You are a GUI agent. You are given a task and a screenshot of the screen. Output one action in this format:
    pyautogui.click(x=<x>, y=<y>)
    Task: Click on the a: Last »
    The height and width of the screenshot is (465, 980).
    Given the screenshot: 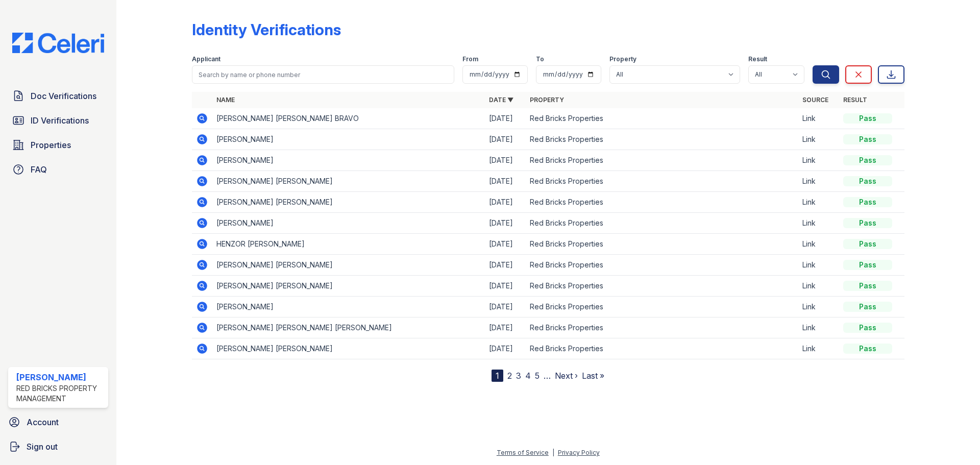 What is the action you would take?
    pyautogui.click(x=593, y=376)
    